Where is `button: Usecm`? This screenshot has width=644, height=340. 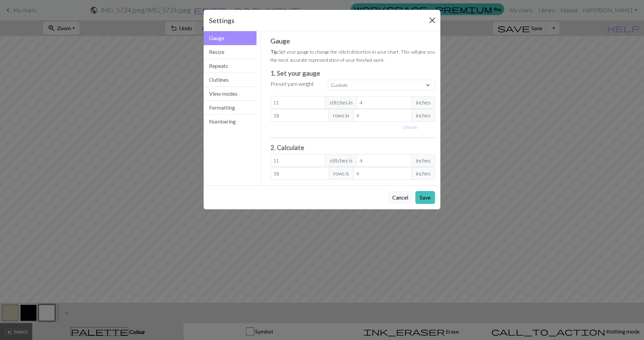
button: Usecm is located at coordinates (410, 127).